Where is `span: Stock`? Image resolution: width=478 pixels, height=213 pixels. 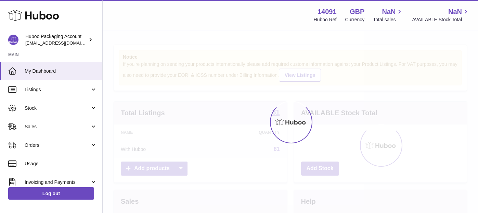
span: Stock is located at coordinates (57, 108).